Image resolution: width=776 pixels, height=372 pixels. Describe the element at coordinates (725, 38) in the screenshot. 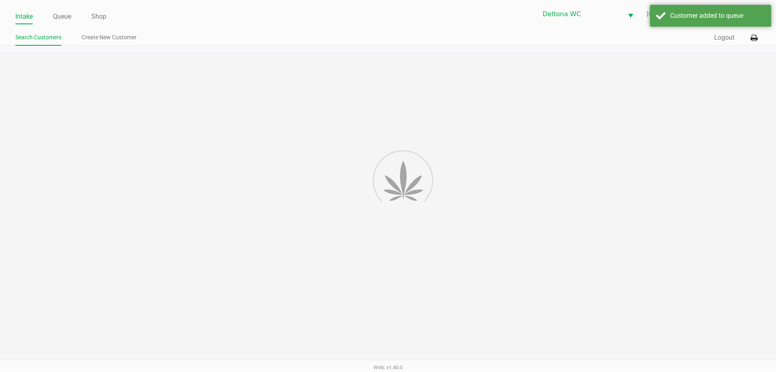

I see `button: Logout` at that location.